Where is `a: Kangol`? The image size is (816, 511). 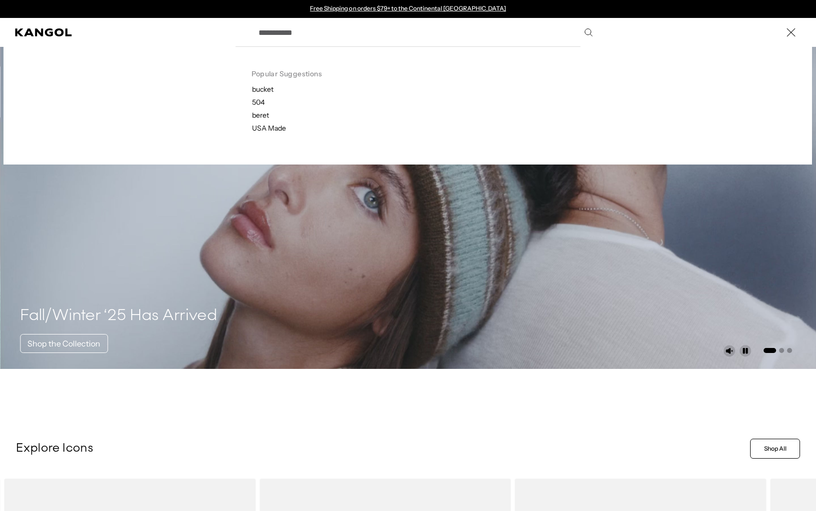 a: Kangol is located at coordinates (43, 32).